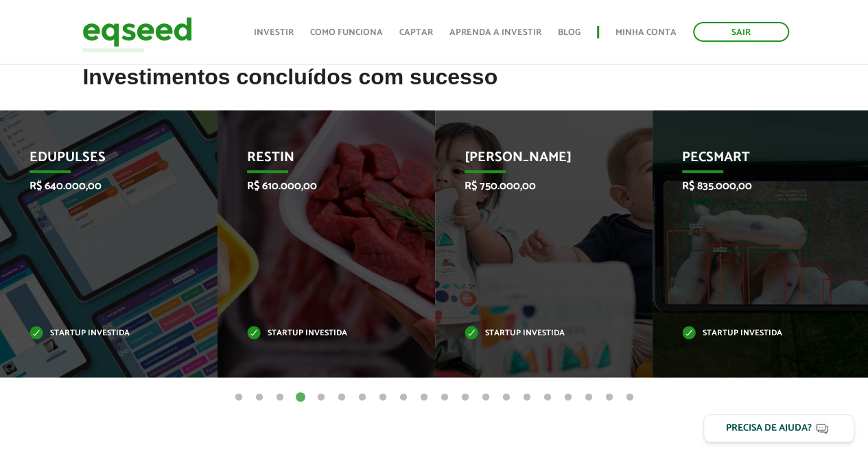 Image resolution: width=868 pixels, height=456 pixels. Describe the element at coordinates (316, 161) in the screenshot. I see `p: Restin` at that location.